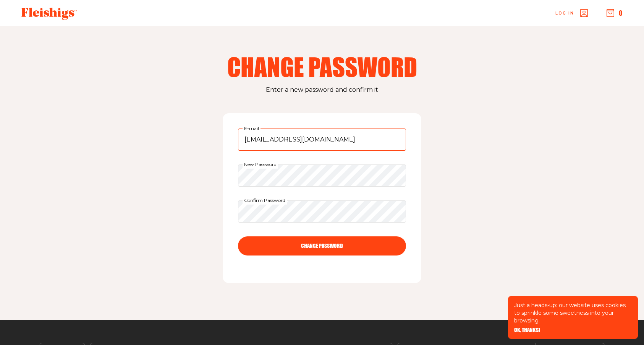  Describe the element at coordinates (615, 13) in the screenshot. I see `button: 0` at that location.